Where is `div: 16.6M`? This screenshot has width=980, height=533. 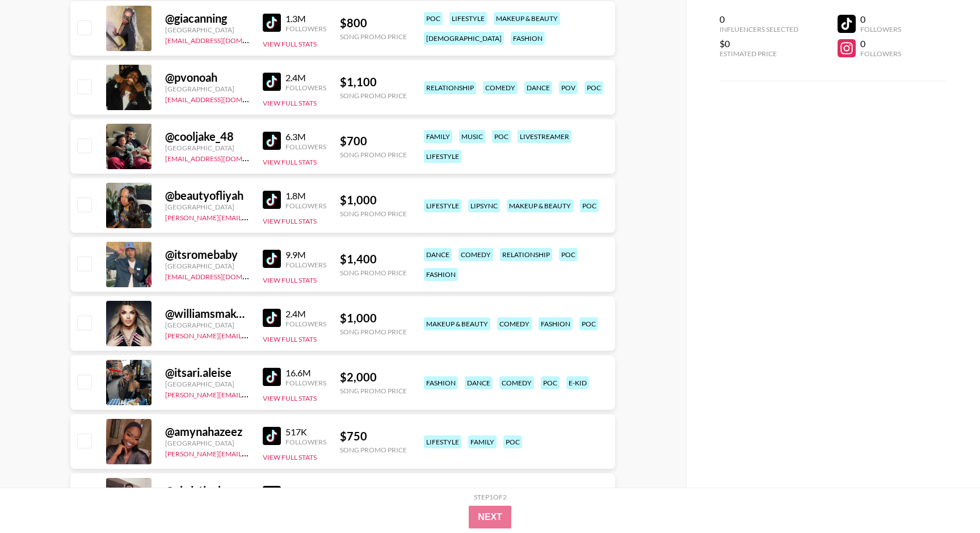 div: 16.6M is located at coordinates (306, 373).